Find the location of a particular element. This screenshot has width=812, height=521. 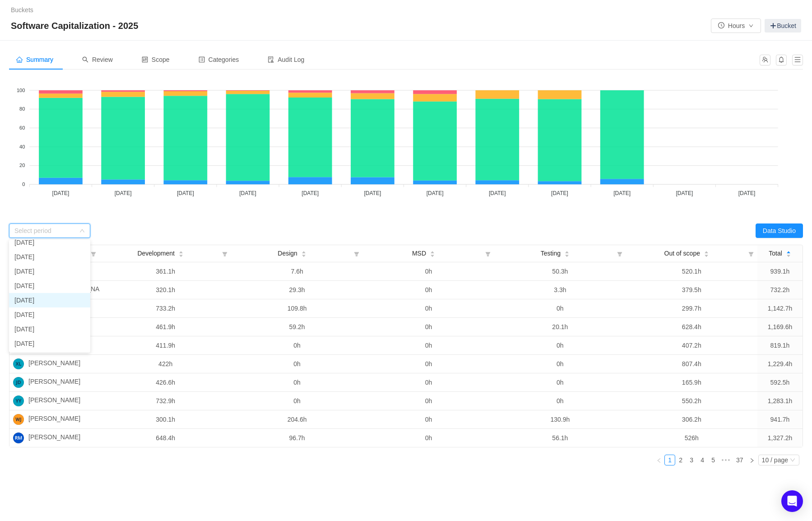

span: Total is located at coordinates (776, 253).